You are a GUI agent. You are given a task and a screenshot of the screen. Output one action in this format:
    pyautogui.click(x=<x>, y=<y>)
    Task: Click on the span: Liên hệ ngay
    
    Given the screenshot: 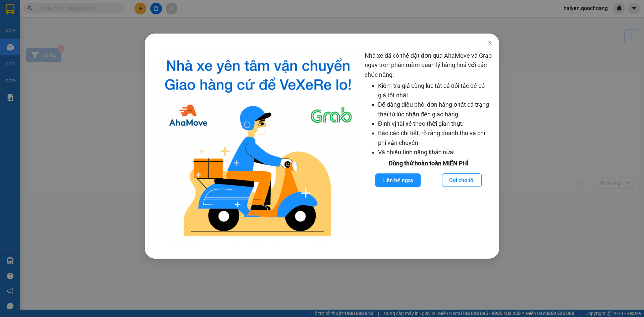 What is the action you would take?
    pyautogui.click(x=398, y=180)
    